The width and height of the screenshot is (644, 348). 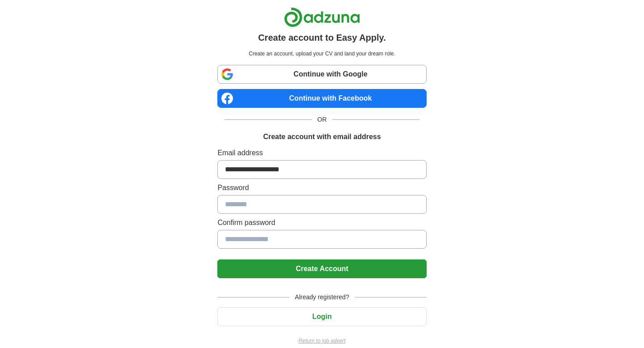 I want to click on img: Adzuna logo, so click(x=322, y=17).